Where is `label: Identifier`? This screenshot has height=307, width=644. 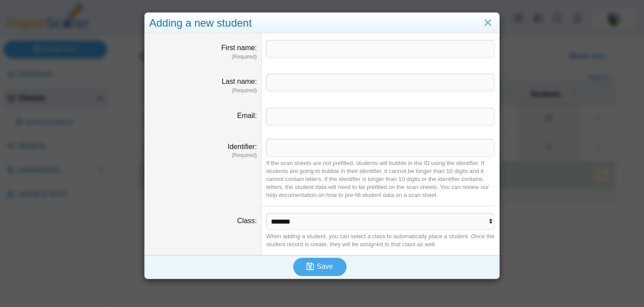 label: Identifier is located at coordinates (243, 147).